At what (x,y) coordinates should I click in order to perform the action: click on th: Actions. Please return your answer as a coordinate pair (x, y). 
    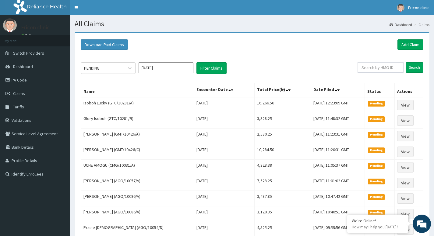
    Looking at the image, I should click on (409, 90).